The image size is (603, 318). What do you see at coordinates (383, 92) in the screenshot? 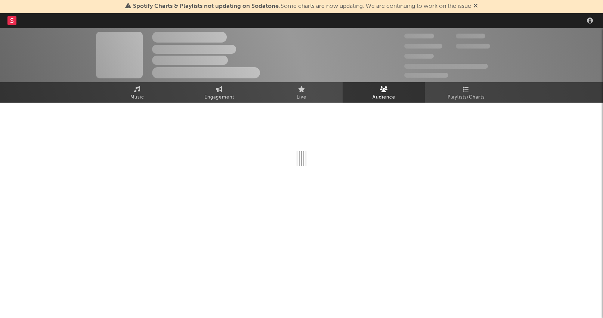
I see `a: Audience` at bounding box center [383, 92].